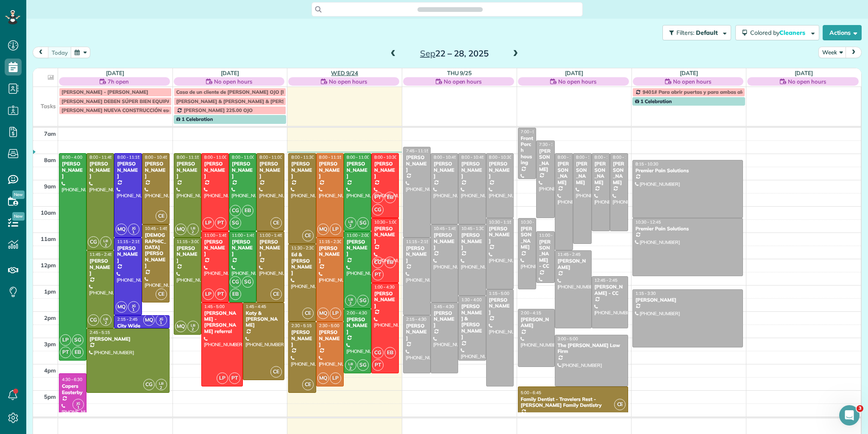 This screenshot has height=434, width=868. Describe the element at coordinates (18, 216) in the screenshot. I see `span: New` at that location.